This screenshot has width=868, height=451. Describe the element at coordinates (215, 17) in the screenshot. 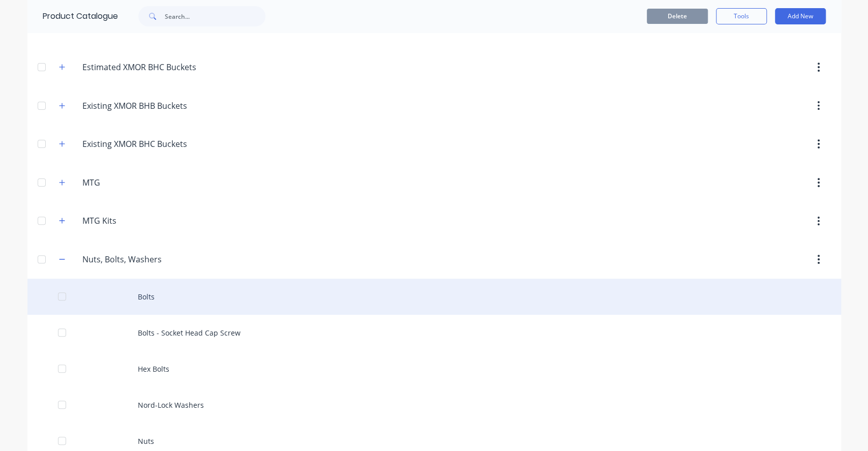

I see `input: Search...` at that location.